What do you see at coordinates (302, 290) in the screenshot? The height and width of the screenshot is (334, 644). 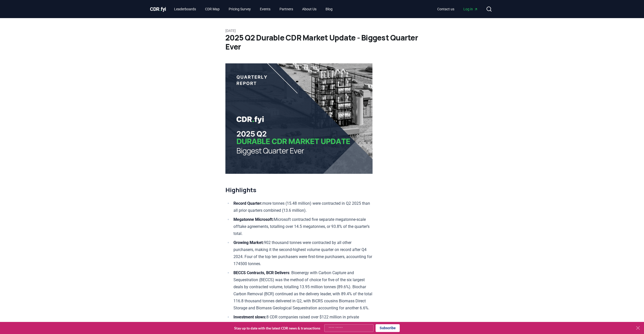 I see `li: : Bioenergy with Carbon Capture and Sequestration (BECCS) was the method of choice for five of th...` at bounding box center [302, 290].